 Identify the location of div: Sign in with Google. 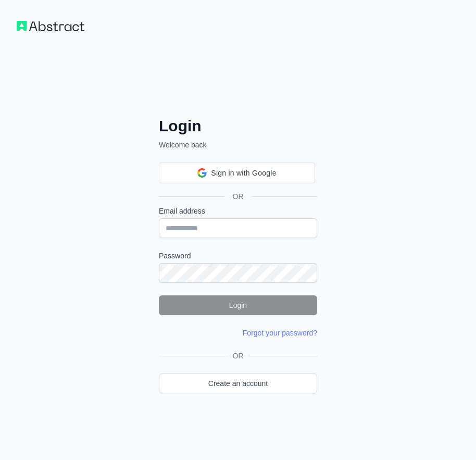
(237, 173).